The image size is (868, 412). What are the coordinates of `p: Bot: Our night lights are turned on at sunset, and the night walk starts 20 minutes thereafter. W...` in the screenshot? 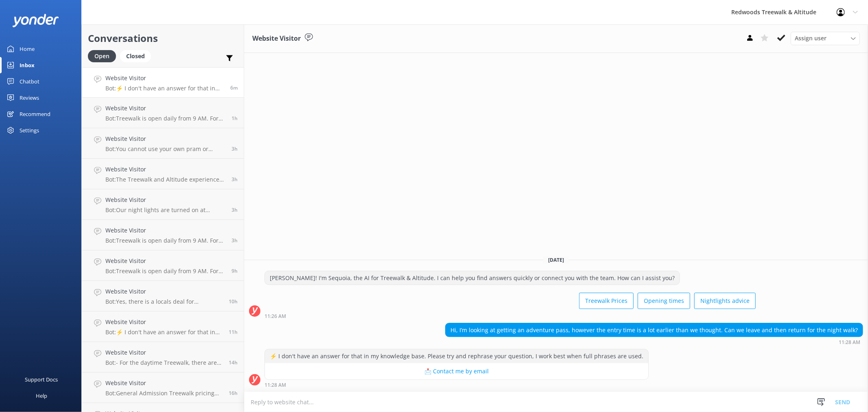 It's located at (165, 210).